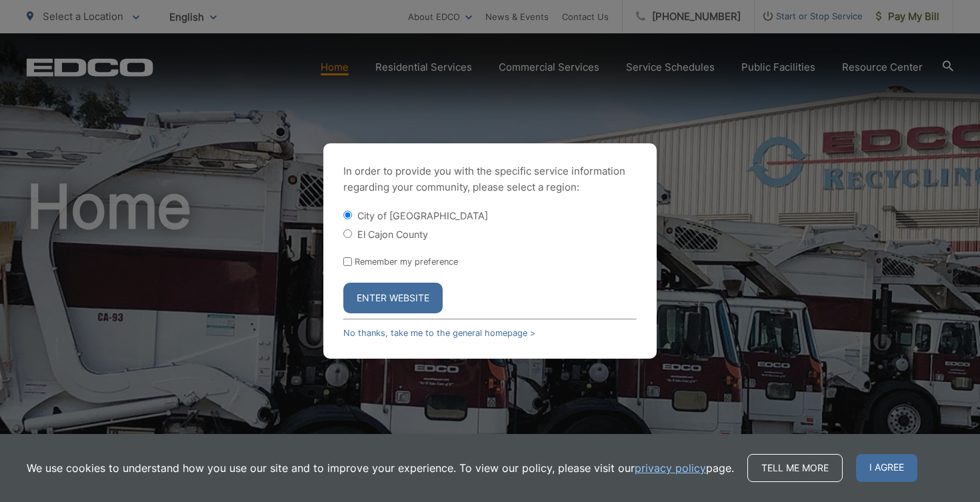 This screenshot has height=502, width=980. What do you see at coordinates (439, 333) in the screenshot?
I see `a: No thanks, take me to the general homepage >` at bounding box center [439, 333].